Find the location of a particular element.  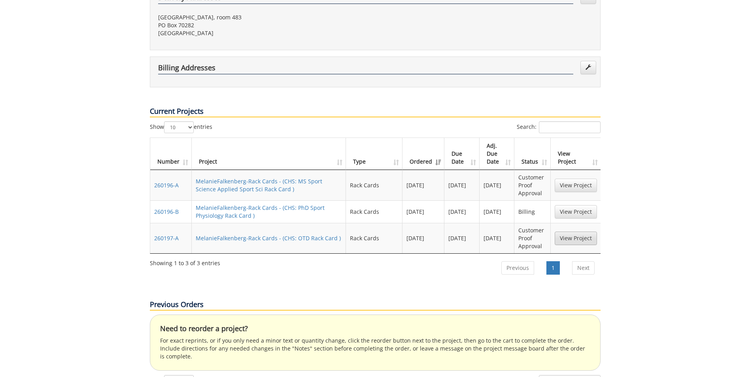

div: Showing 1 to 3 of 3 entries is located at coordinates (185, 262).